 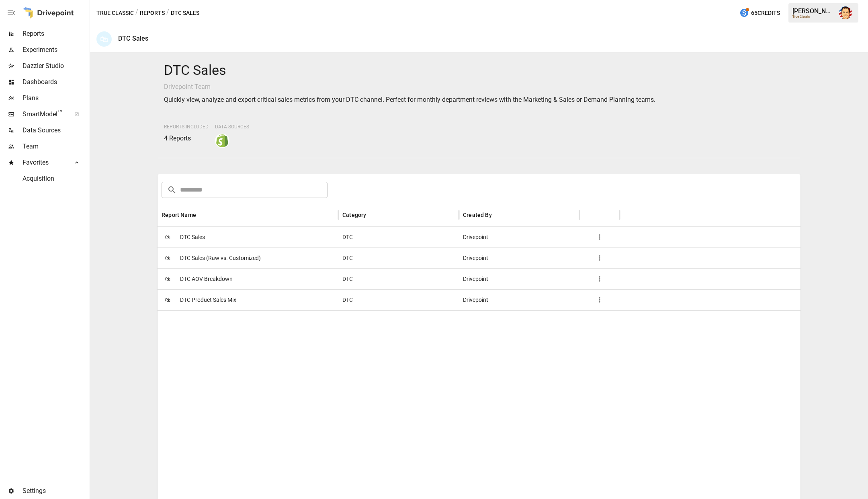 I want to click on button: Austin Gardner-Smith, so click(x=846, y=13).